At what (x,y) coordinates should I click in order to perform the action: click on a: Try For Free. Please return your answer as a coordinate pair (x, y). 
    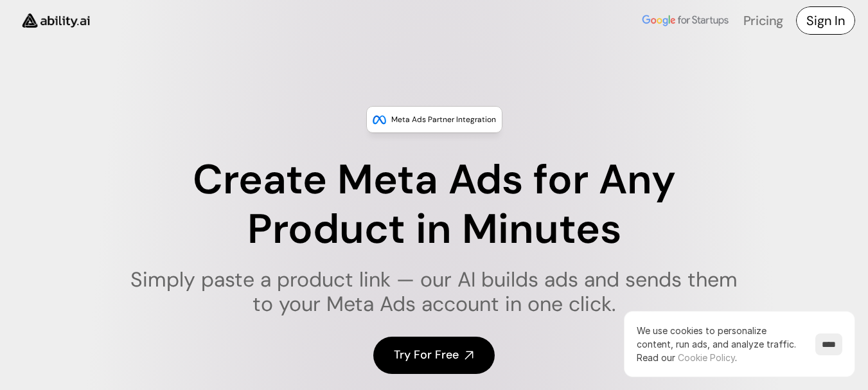
    Looking at the image, I should click on (434, 355).